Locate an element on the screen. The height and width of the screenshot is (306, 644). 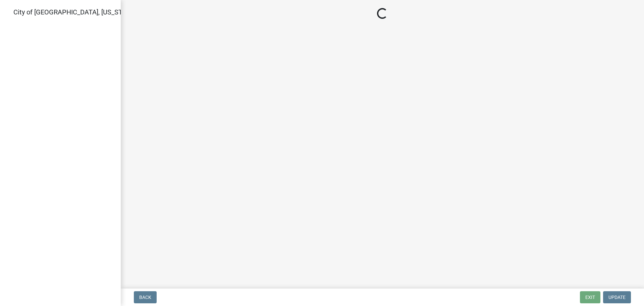
span: Update is located at coordinates (617, 297).